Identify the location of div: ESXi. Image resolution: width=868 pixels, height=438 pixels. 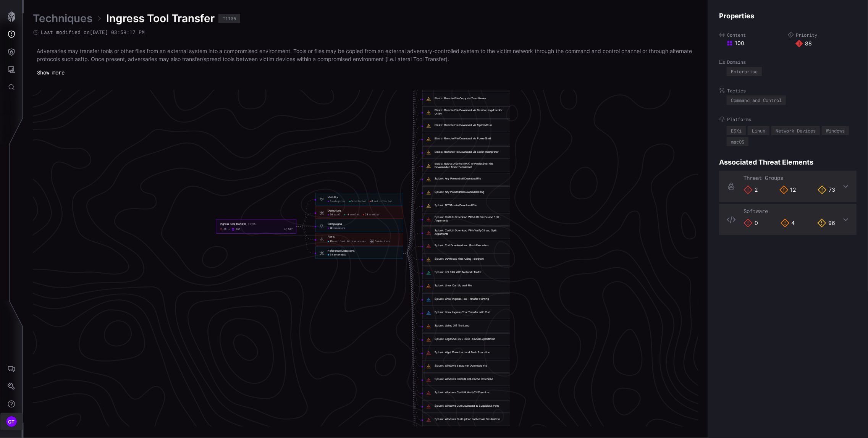
(736, 130).